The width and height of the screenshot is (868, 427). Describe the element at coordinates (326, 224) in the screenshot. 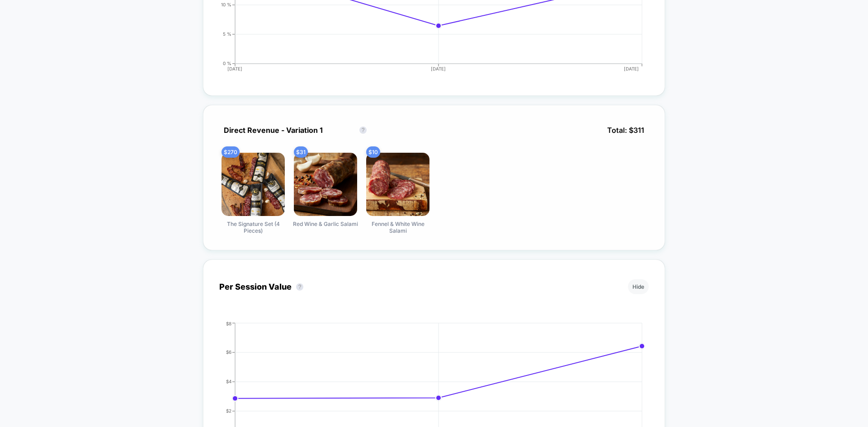

I see `span: Red Wine & Garlic Salami` at that location.